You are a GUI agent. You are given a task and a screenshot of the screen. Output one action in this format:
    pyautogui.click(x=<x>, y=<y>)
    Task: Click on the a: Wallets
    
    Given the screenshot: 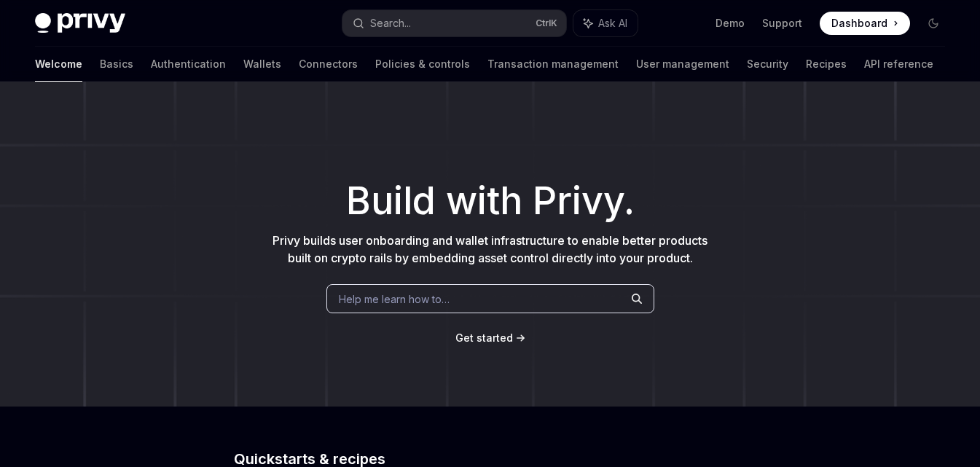 What is the action you would take?
    pyautogui.click(x=262, y=64)
    